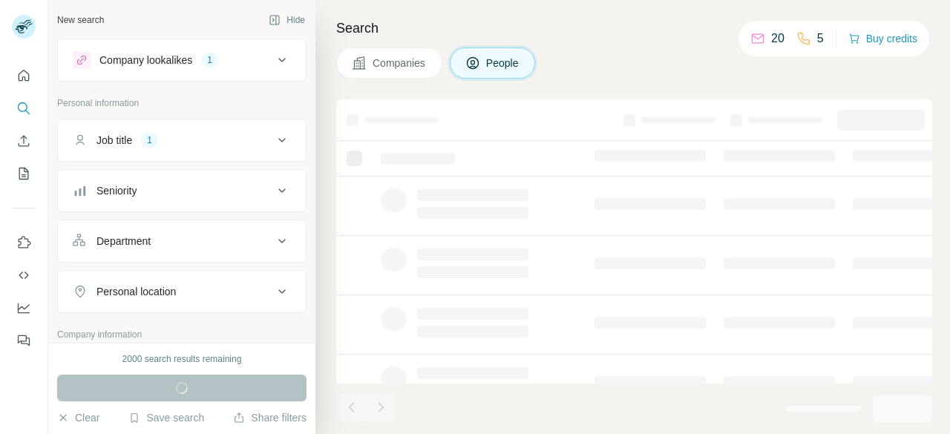 The image size is (950, 434). What do you see at coordinates (182, 191) in the screenshot?
I see `button: Seniority` at bounding box center [182, 191].